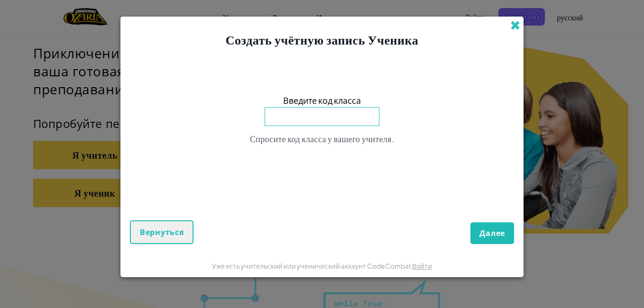 This screenshot has width=644, height=308. What do you see at coordinates (422, 266) in the screenshot?
I see `a: Войти` at bounding box center [422, 266].